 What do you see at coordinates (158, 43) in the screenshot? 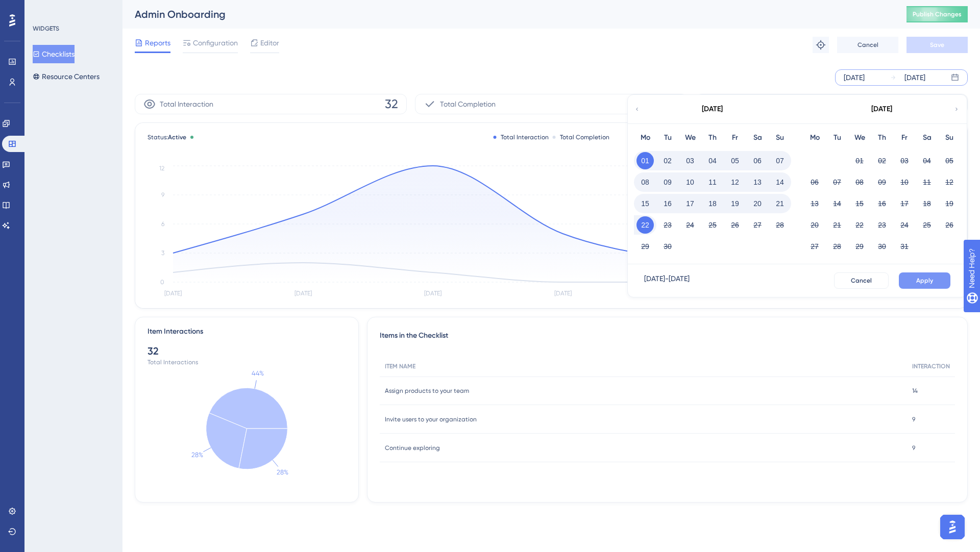
I see `span: Reports` at bounding box center [158, 43].